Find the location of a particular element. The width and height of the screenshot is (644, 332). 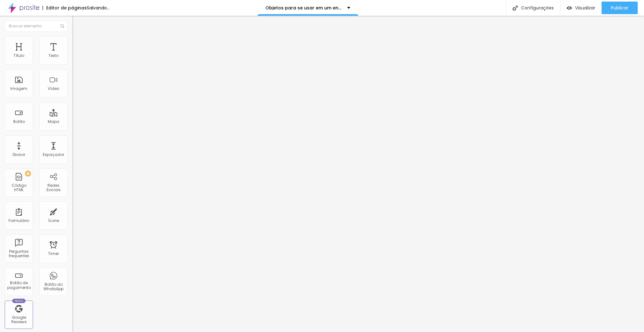

div: Botão de pagamento is located at coordinates (18, 285).